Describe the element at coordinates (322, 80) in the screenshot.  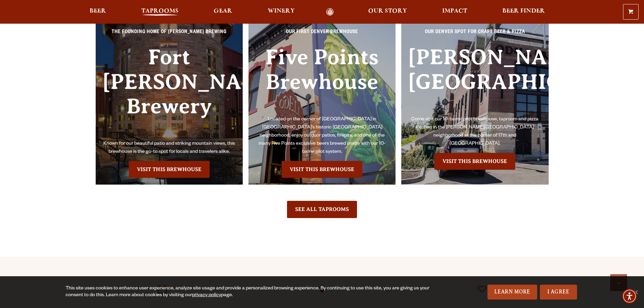
I see `h3: Five Points Brewhouse` at that location.